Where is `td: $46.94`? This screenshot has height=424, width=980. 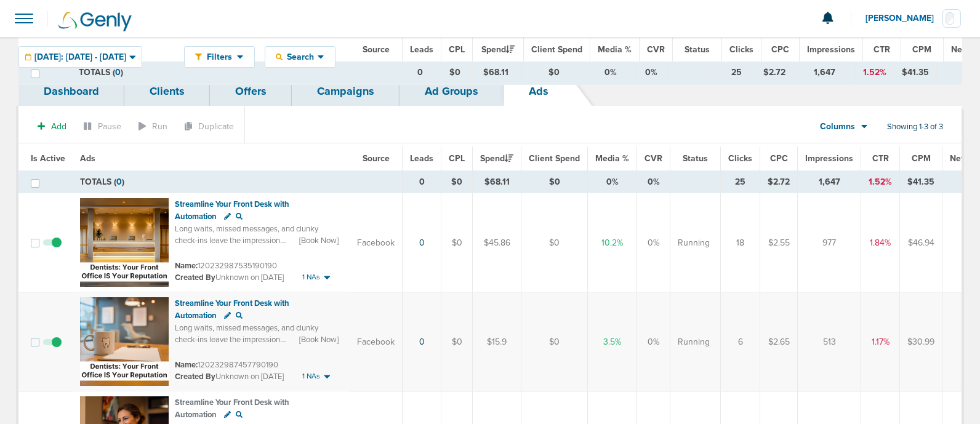
td: $46.94 is located at coordinates (921, 243).